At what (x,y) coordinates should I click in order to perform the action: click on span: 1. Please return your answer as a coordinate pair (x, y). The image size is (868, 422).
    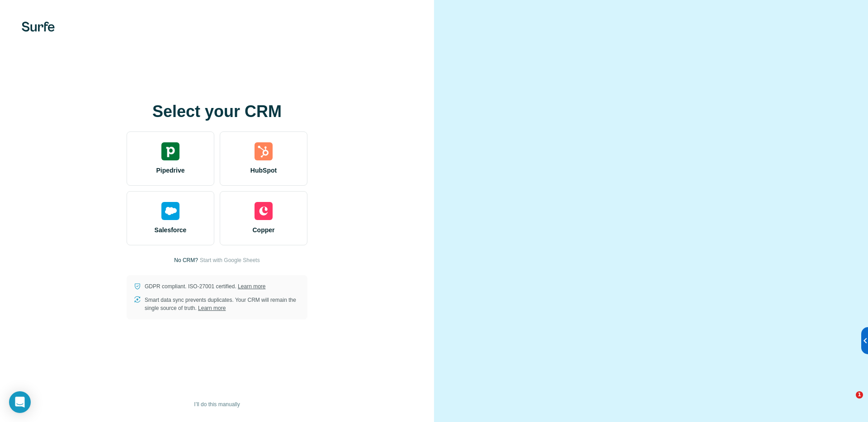
    Looking at the image, I should click on (859, 395).